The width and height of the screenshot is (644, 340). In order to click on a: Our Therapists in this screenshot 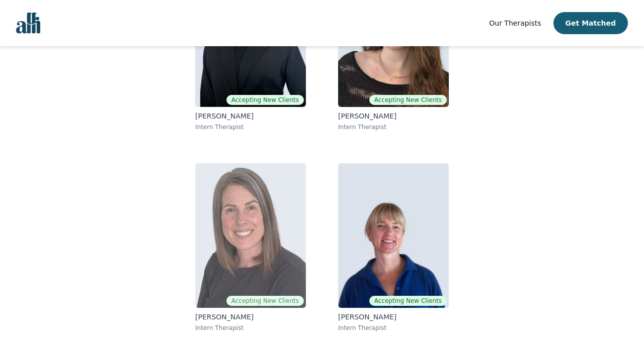, I will do `click(514, 23)`.